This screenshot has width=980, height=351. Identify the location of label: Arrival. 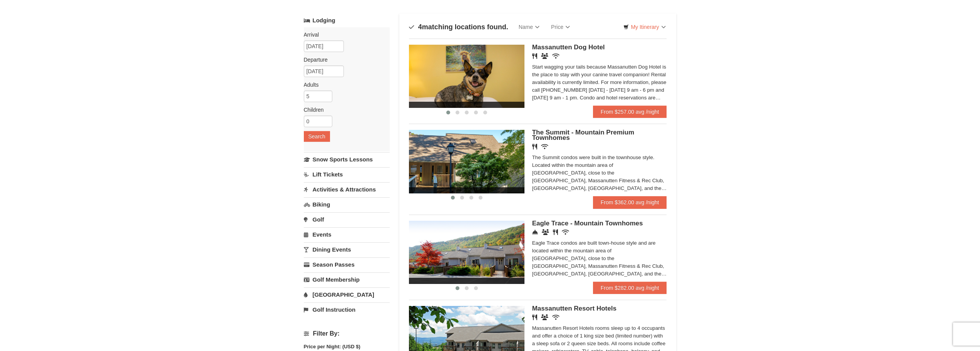
(344, 35).